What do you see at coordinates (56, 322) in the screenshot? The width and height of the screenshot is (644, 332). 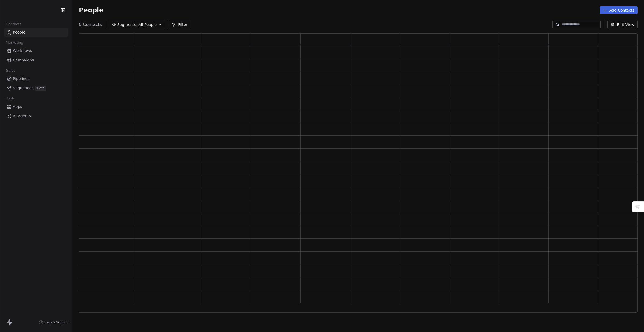 I see `span: Help & Support` at bounding box center [56, 322].